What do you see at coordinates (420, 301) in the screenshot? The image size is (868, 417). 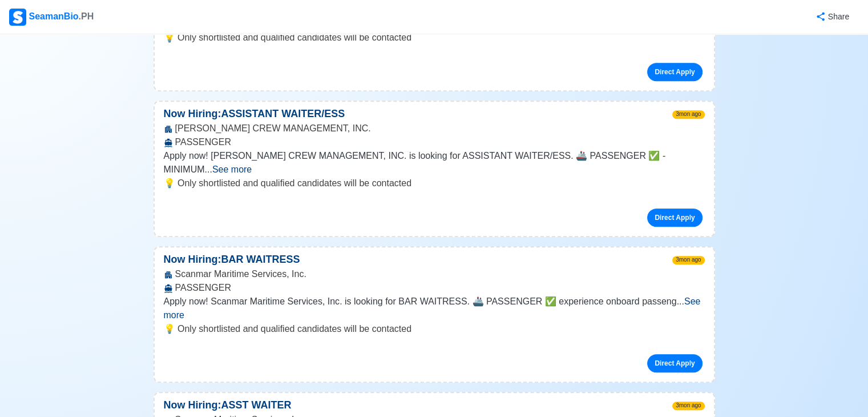 I see `span: Apply now! Scanmar Maritime Services, Inc. is looking for BAR WAITRESS. 🚢 PASSENGER ✅ experience ...` at bounding box center [420, 301].